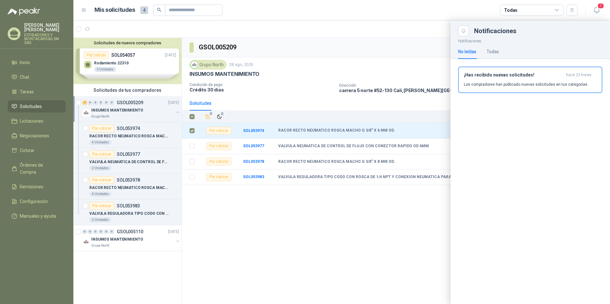  What do you see at coordinates (37, 77) in the screenshot?
I see `a: Chat` at bounding box center [37, 77].